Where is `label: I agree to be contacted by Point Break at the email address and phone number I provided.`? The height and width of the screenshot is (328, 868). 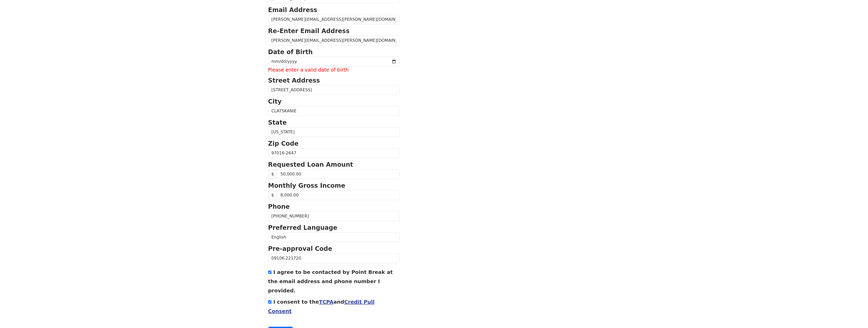 label: I agree to be contacted by Point Break at the email address and phone number I provided. is located at coordinates (331, 281).